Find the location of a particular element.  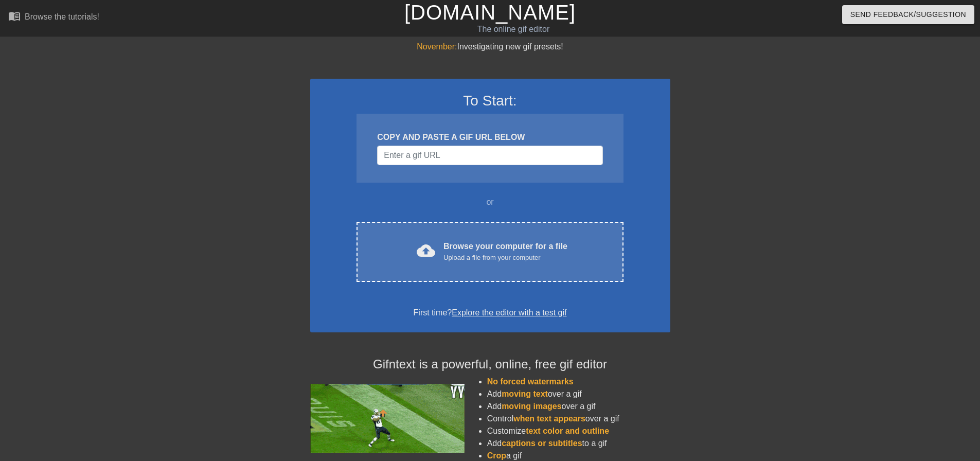

span: text color and outline is located at coordinates (567, 431).